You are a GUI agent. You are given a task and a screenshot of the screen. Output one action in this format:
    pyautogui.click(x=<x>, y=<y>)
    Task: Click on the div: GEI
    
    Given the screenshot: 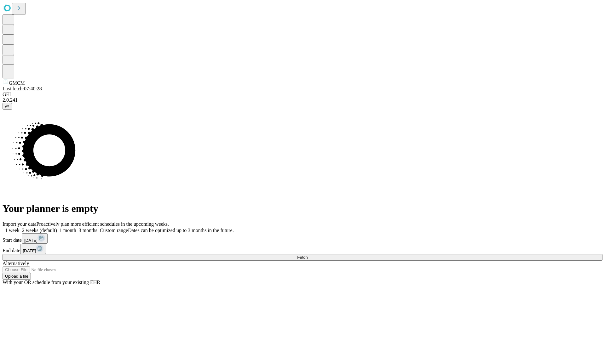 What is the action you would take?
    pyautogui.click(x=302, y=94)
    